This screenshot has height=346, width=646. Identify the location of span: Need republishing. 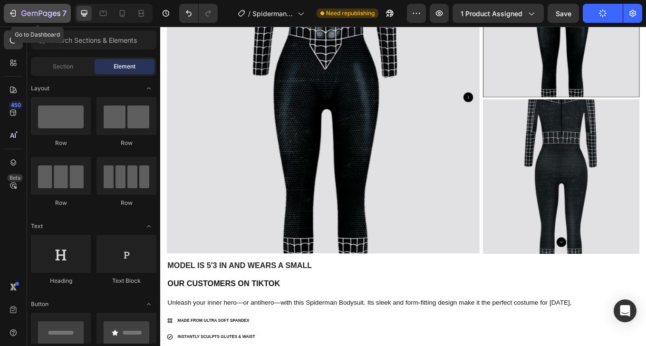
(350, 13).